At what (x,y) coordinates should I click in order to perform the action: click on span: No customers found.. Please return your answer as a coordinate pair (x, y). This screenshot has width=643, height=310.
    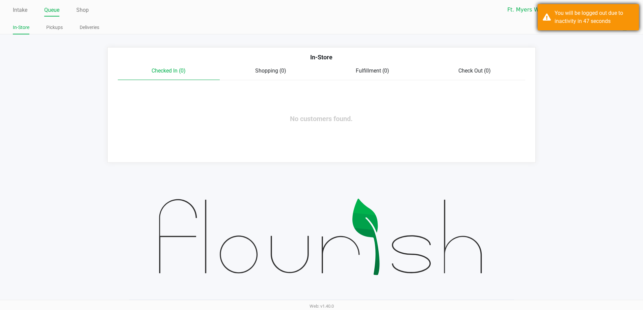
    Looking at the image, I should click on (322, 119).